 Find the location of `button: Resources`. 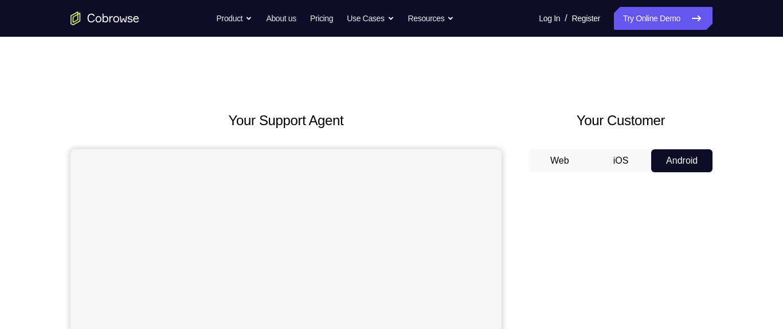

button: Resources is located at coordinates (431, 18).